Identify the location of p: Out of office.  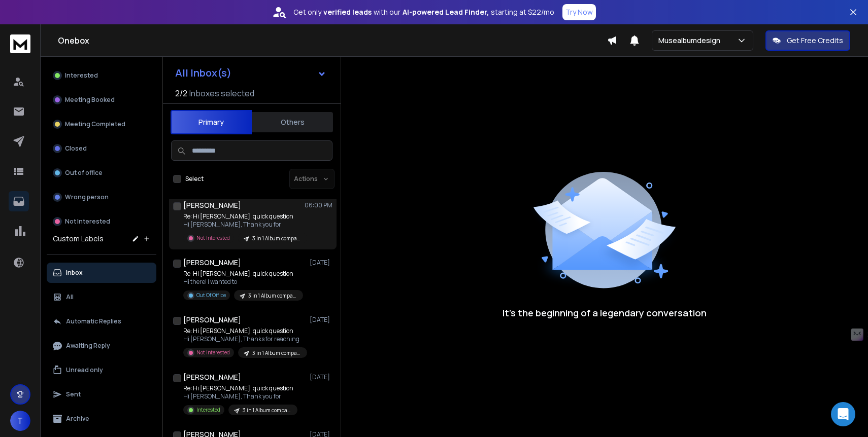
(84, 173).